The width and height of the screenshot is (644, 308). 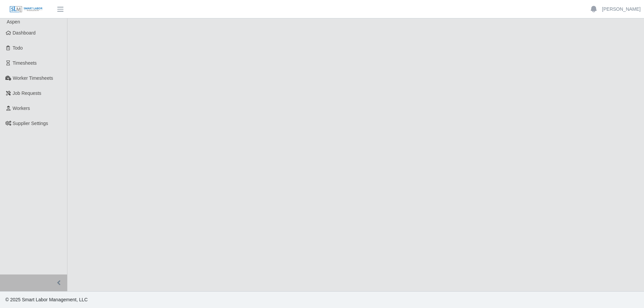 I want to click on span: Worker Timesheets, so click(x=33, y=78).